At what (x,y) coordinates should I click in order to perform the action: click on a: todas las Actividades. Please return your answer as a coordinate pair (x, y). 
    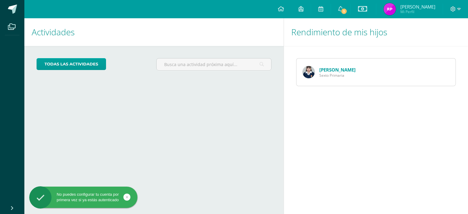
    Looking at the image, I should click on (71, 64).